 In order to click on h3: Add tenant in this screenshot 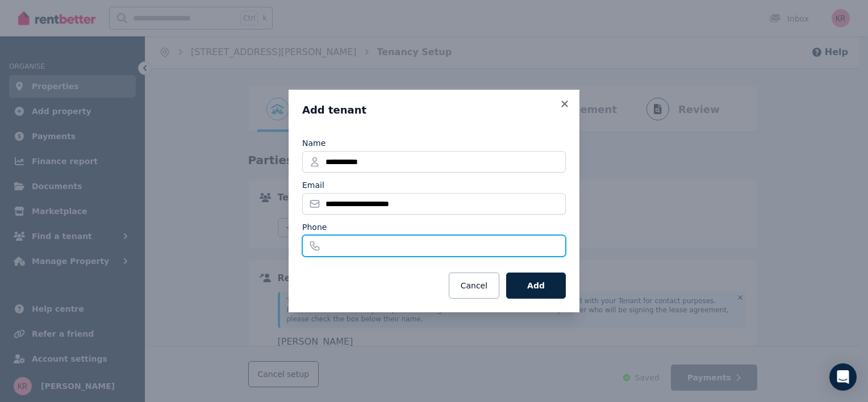, I will do `click(434, 110)`.